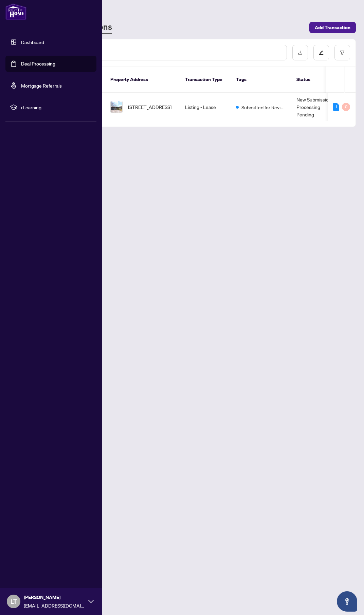 The height and width of the screenshot is (615, 364). I want to click on a: Mortgage Referrals, so click(41, 86).